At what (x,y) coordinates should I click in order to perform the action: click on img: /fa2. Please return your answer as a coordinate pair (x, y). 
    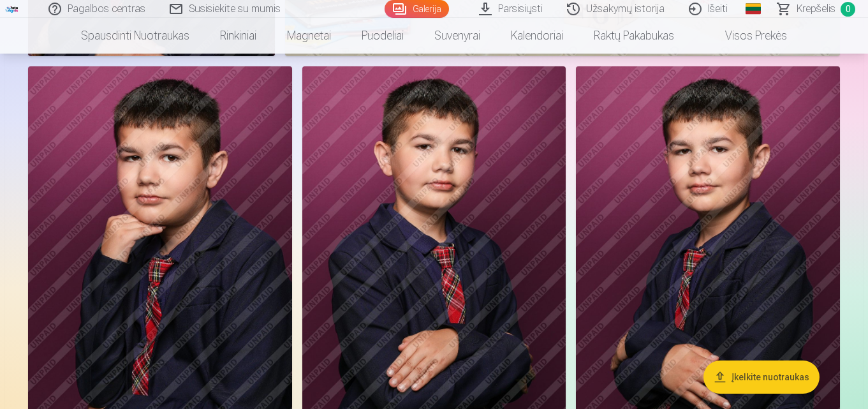
    Looking at the image, I should click on (12, 9).